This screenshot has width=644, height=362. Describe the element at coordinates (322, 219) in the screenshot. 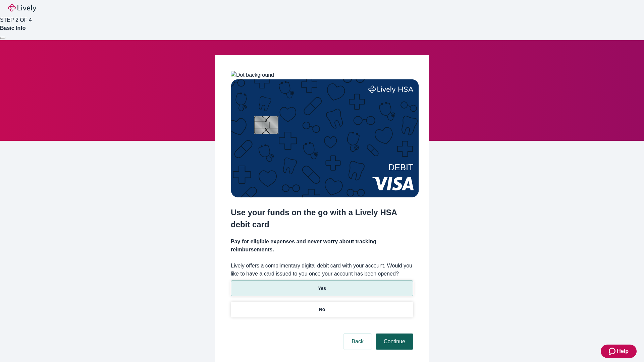

I see `h2: Use your funds on the go with a Lively HSA debit card` at that location.